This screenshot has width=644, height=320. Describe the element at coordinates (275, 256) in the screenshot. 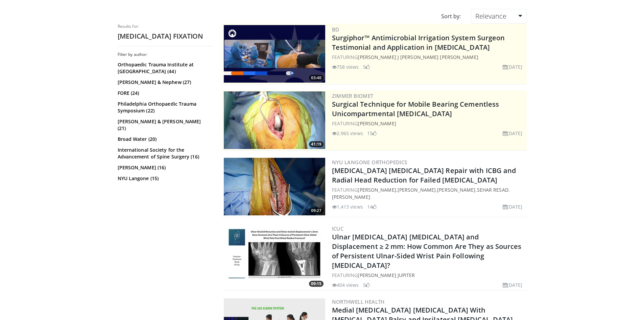

I see `a: 09:15` at that location.